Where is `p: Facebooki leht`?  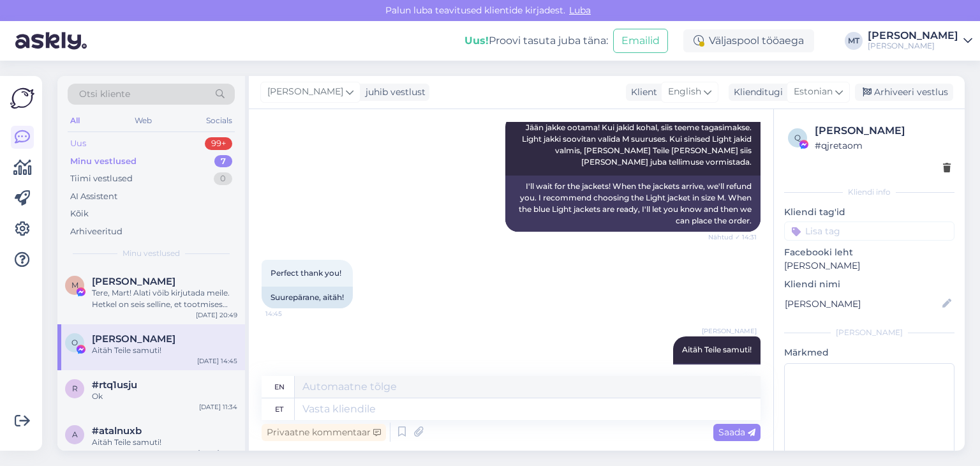
p: Facebooki leht is located at coordinates (869, 253).